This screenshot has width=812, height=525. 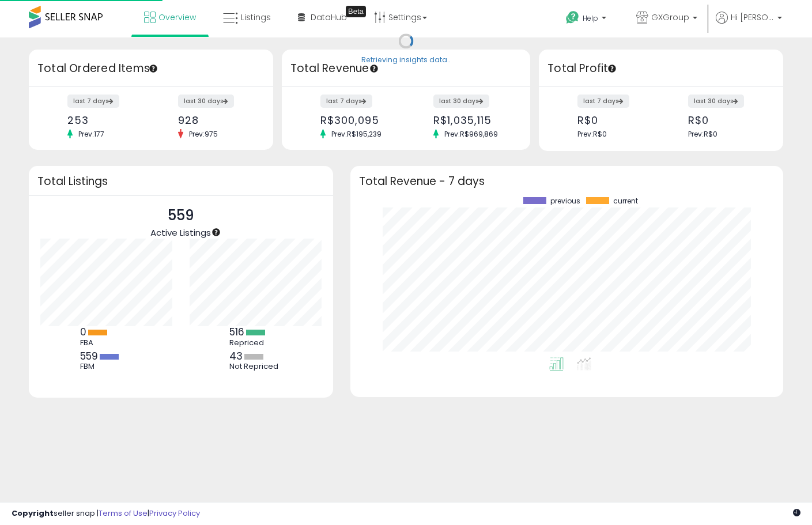 What do you see at coordinates (670, 17) in the screenshot?
I see `span: GXGroup` at bounding box center [670, 17].